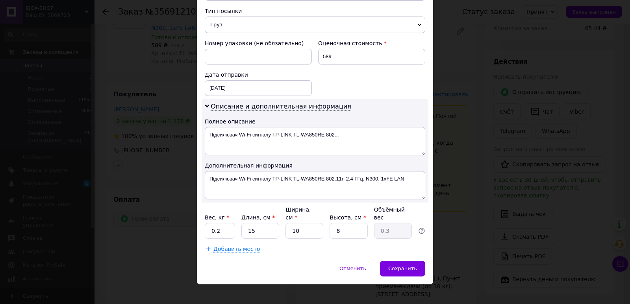 This screenshot has width=630, height=304. I want to click on span: Тип посылки, so click(223, 11).